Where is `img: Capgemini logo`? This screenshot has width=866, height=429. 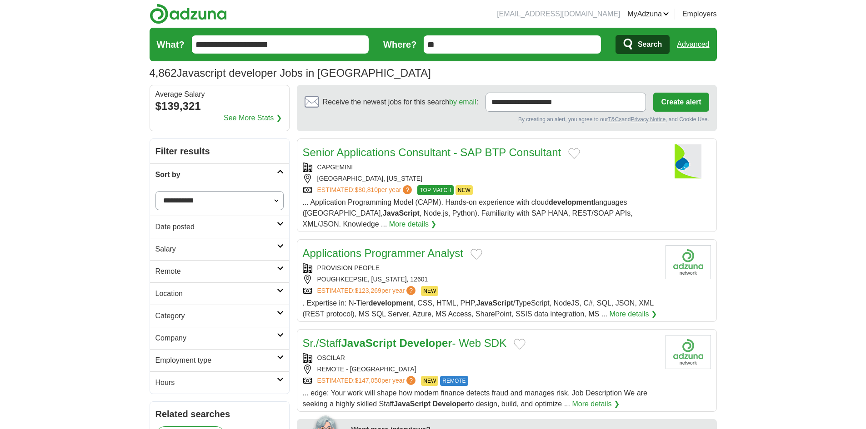
img: Capgemini logo is located at coordinates (688, 161).